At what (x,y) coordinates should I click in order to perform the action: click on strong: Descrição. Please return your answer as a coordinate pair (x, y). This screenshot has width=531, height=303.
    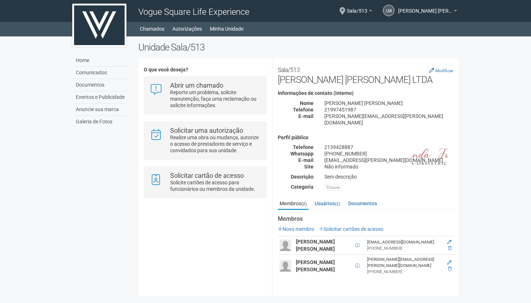
    Looking at the image, I should click on (302, 177).